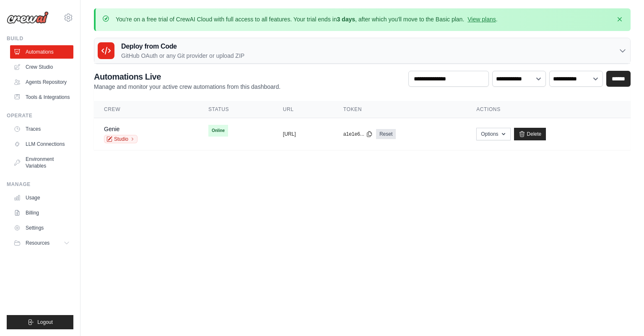  Describe the element at coordinates (146, 109) in the screenshot. I see `th: Crew` at that location.